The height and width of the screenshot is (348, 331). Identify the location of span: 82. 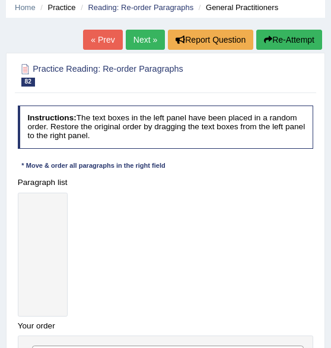
(28, 82).